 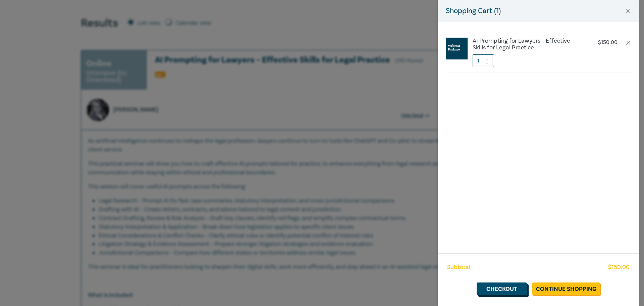 I want to click on span: Subtotal, so click(x=459, y=267).